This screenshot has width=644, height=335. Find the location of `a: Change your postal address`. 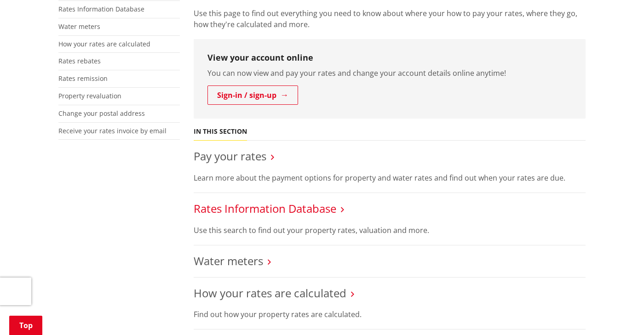

a: Change your postal address is located at coordinates (102, 113).